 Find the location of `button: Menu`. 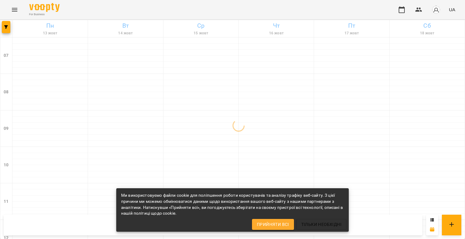

button: Menu is located at coordinates (15, 10).